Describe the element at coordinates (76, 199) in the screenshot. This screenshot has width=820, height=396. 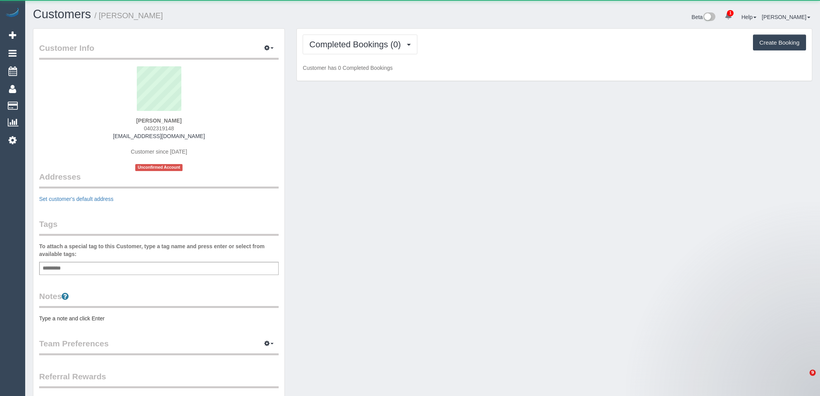
I see `a: Set customer's default address` at that location.